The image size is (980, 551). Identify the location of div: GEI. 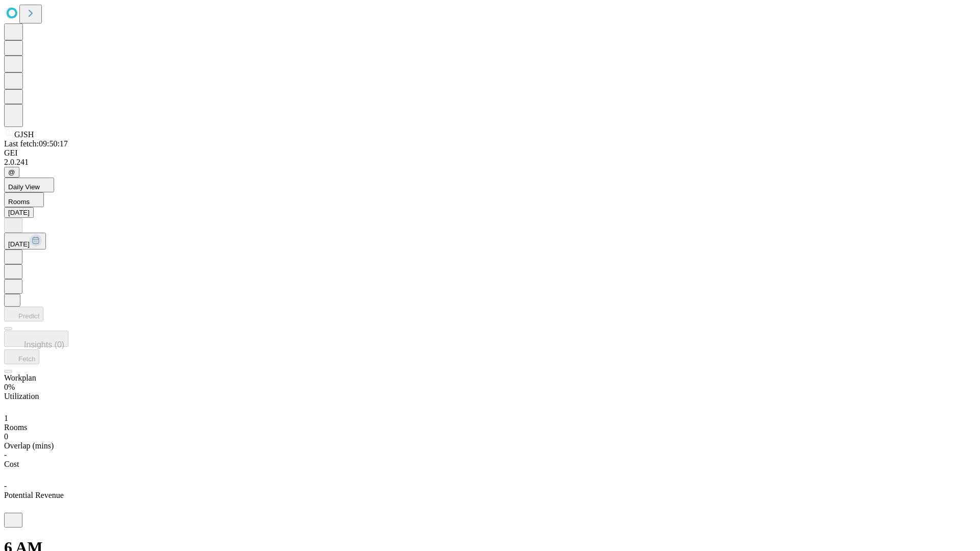
(490, 153).